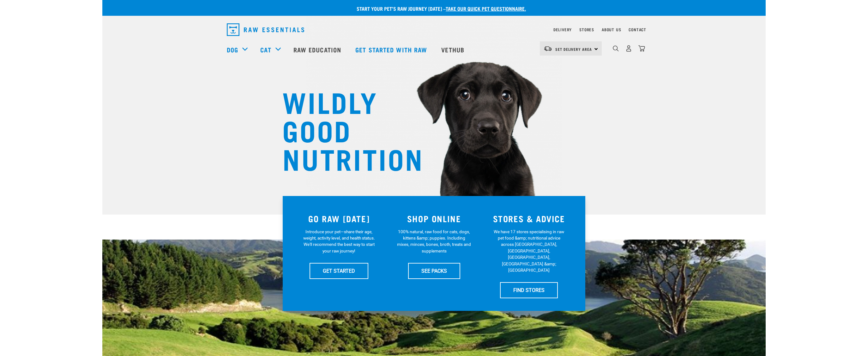 The height and width of the screenshot is (356, 868). Describe the element at coordinates (574, 49) in the screenshot. I see `span: Set Delivery Area` at that location.